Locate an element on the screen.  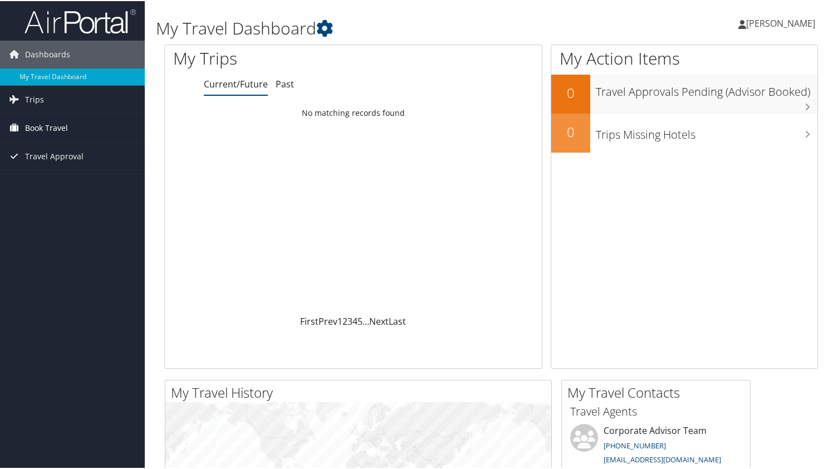
a: Last is located at coordinates (397, 320).